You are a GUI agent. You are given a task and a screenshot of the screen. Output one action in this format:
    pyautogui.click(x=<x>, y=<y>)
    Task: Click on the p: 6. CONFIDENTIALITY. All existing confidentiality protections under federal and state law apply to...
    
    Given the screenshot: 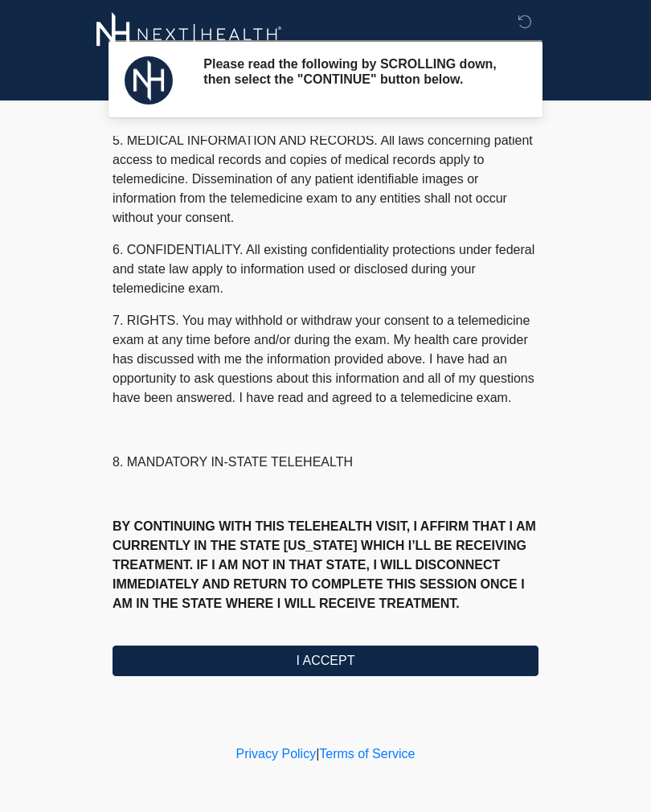 What is the action you would take?
    pyautogui.click(x=326, y=270)
    